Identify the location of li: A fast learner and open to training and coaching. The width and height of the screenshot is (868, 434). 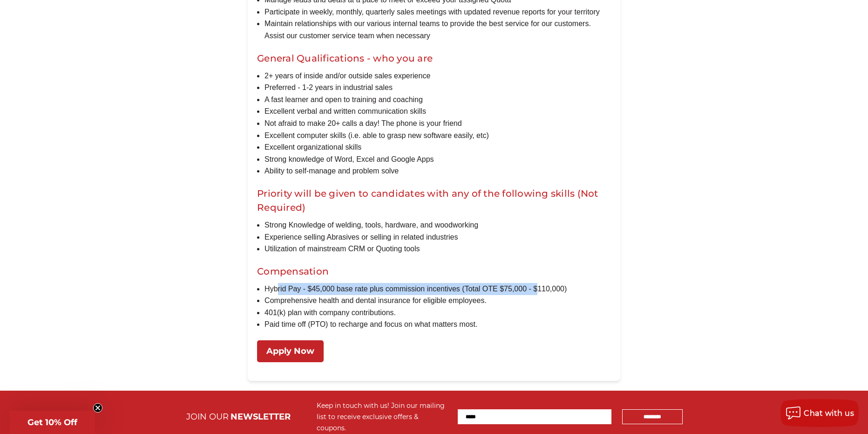
(438, 100).